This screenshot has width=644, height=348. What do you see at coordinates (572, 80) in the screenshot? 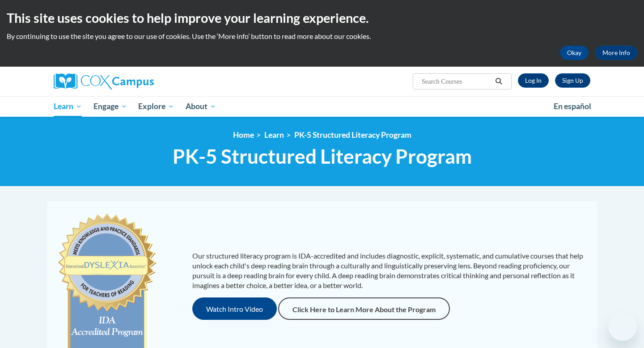
I see `a: Register` at bounding box center [572, 80].